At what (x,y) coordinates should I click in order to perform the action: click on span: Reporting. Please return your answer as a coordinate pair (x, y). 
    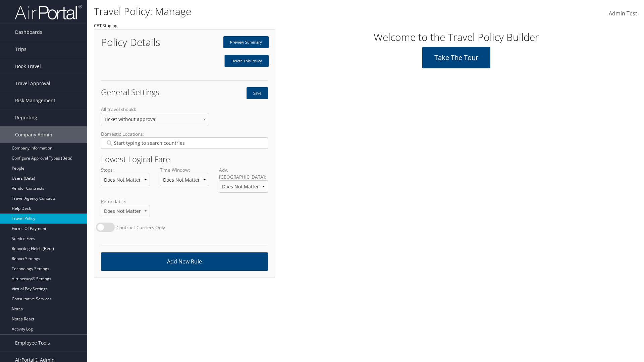
    Looking at the image, I should click on (26, 118).